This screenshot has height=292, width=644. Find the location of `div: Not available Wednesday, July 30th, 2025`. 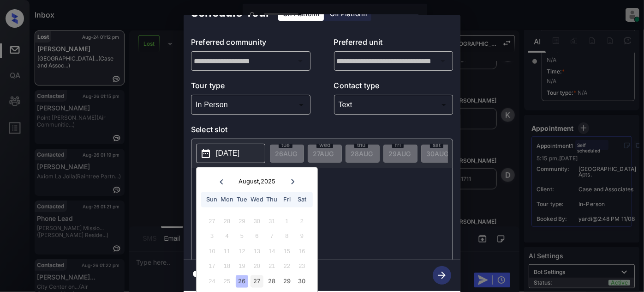

div: Not available Wednesday, July 30th, 2025 is located at coordinates (256, 221).